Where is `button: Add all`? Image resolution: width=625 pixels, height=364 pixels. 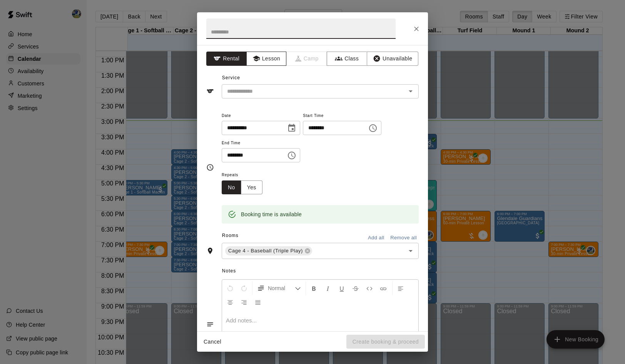 button: Add all is located at coordinates (376, 238).